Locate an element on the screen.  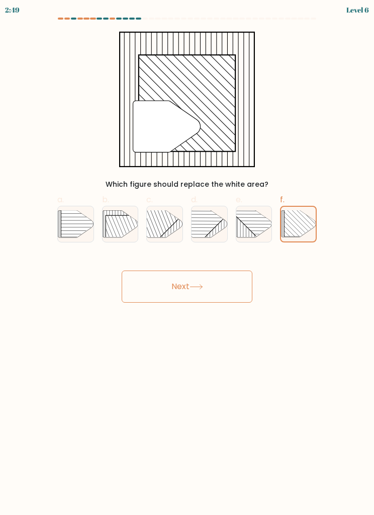
span: a. is located at coordinates (60, 199).